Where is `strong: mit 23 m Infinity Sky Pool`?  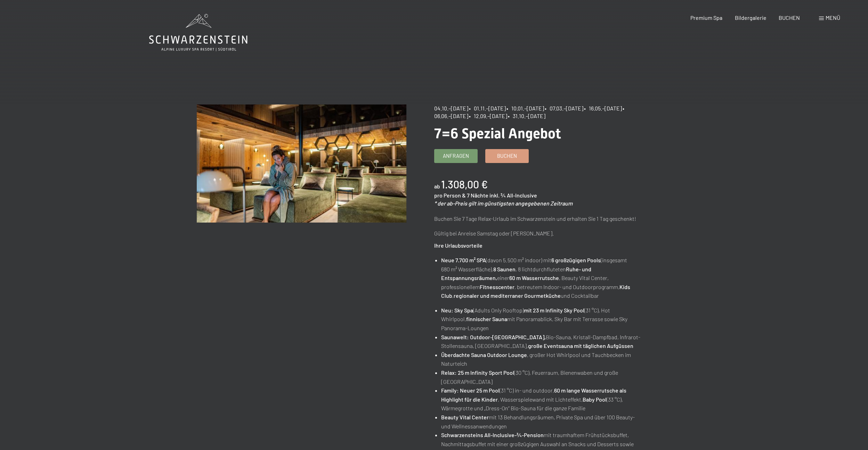 strong: mit 23 m Infinity Sky Pool is located at coordinates (554, 310).